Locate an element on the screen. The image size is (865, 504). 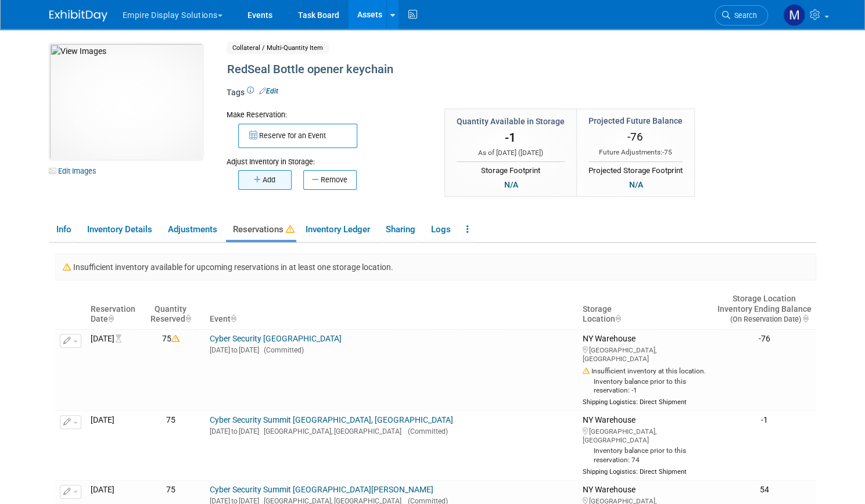
div: Make Reservation: is located at coordinates (326, 115).